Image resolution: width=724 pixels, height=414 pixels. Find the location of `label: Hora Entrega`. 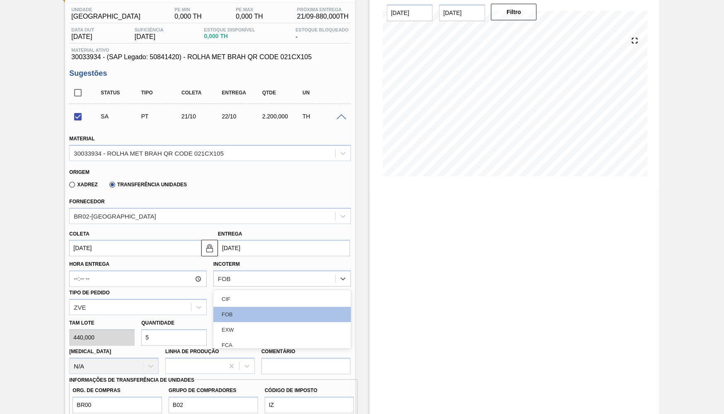

label: Hora Entrega is located at coordinates (138, 264).